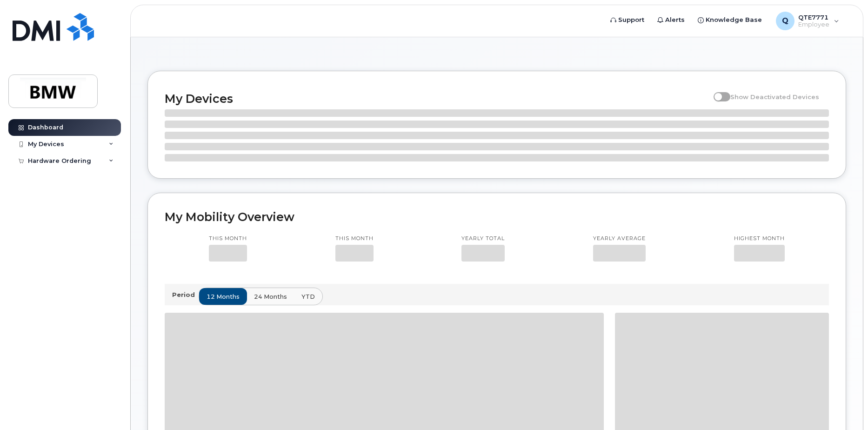 Image resolution: width=868 pixels, height=430 pixels. Describe the element at coordinates (437, 99) in the screenshot. I see `h2: My Devices` at that location.